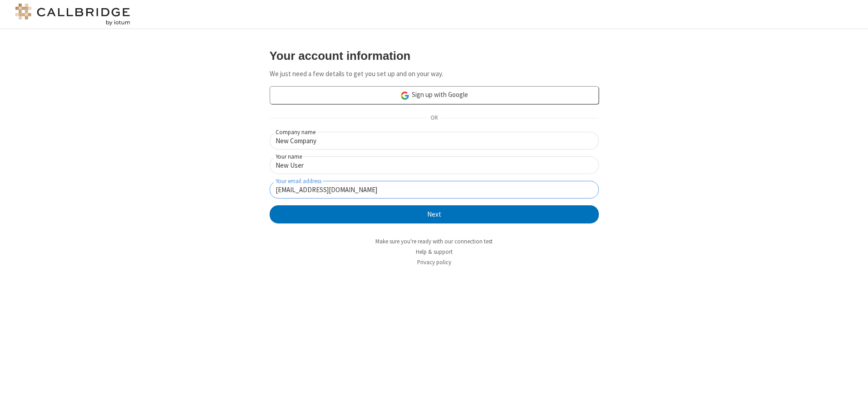 Image resolution: width=868 pixels, height=412 pixels. Describe the element at coordinates (434, 214) in the screenshot. I see `button: Next` at that location.